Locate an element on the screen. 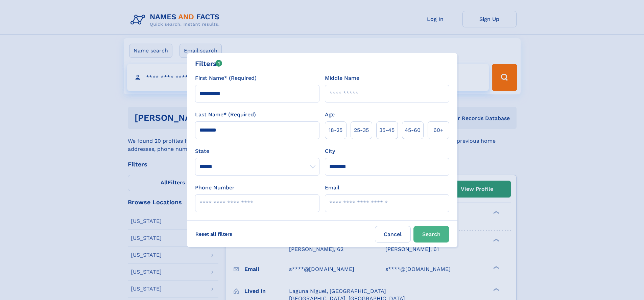 The width and height of the screenshot is (644, 300). label: Age is located at coordinates (330, 115).